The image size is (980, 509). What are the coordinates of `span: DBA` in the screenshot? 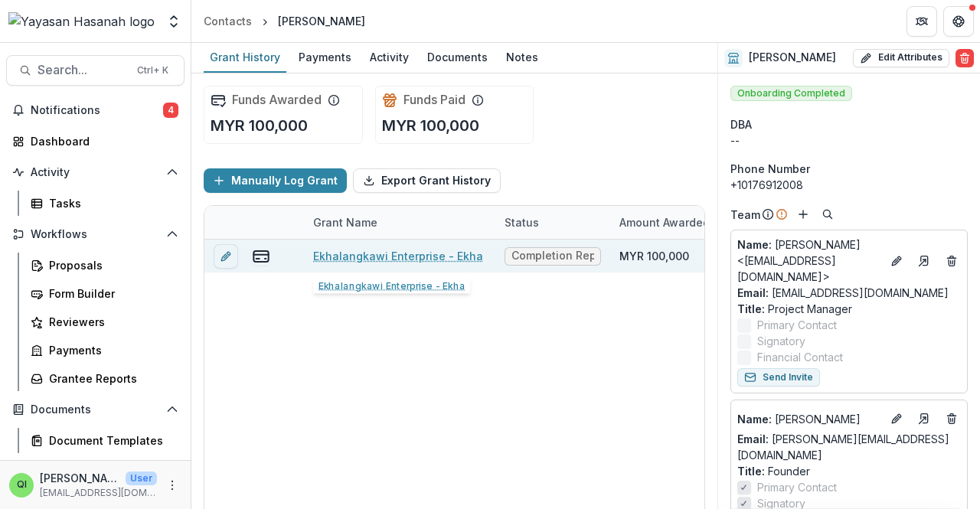 It's located at (741, 124).